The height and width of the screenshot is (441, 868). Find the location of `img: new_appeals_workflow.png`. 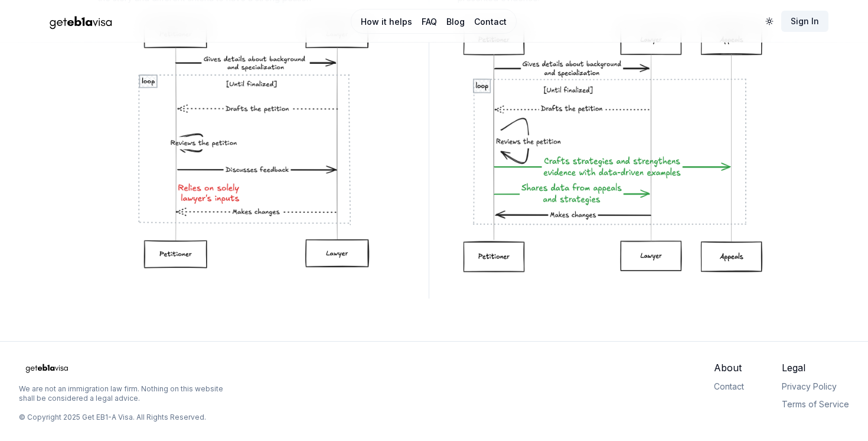

img: new_appeals_workflow.png is located at coordinates (614, 147).